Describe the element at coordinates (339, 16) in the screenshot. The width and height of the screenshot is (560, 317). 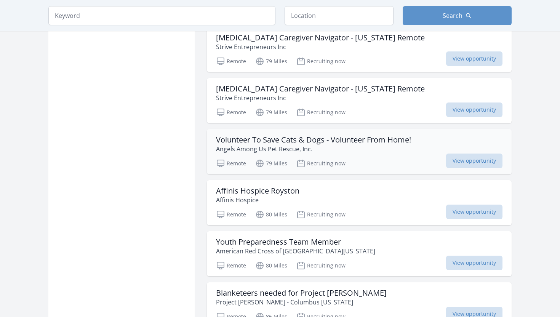
I see `input: Location` at that location.